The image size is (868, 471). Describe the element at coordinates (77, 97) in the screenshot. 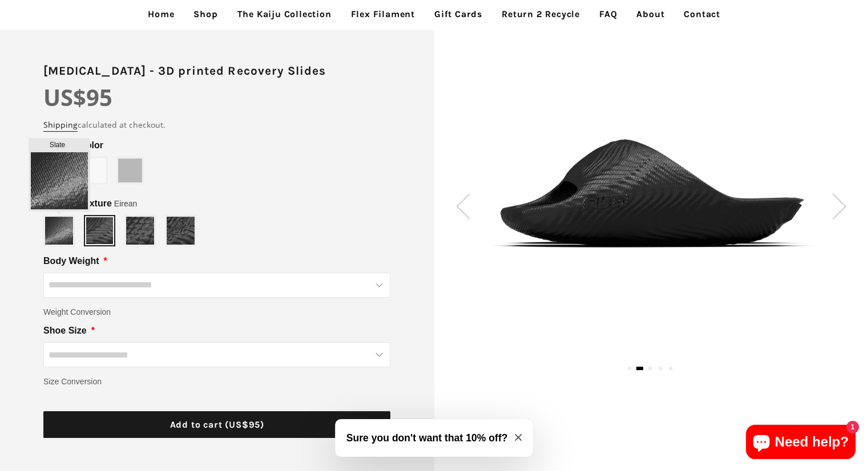

I see `span: US$95` at that location.